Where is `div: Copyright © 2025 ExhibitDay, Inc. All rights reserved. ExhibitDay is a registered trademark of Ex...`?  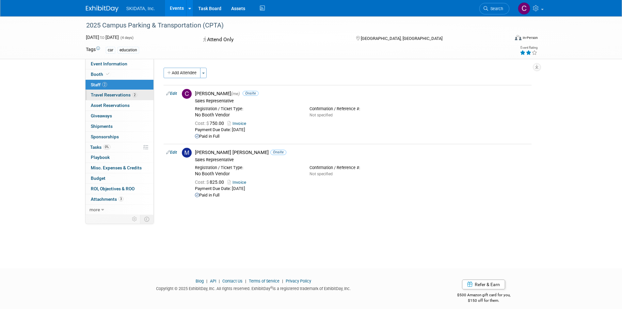
div: Copyright © 2025 ExhibitDay, Inc. All rights reserved. ExhibitDay is a registered trademark of Ex... is located at coordinates (254, 287).